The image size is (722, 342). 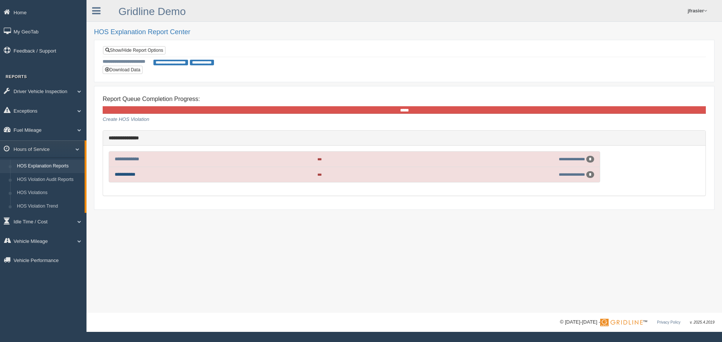 What do you see at coordinates (702, 323) in the screenshot?
I see `span: v. 2025.4.2019` at bounding box center [702, 323].